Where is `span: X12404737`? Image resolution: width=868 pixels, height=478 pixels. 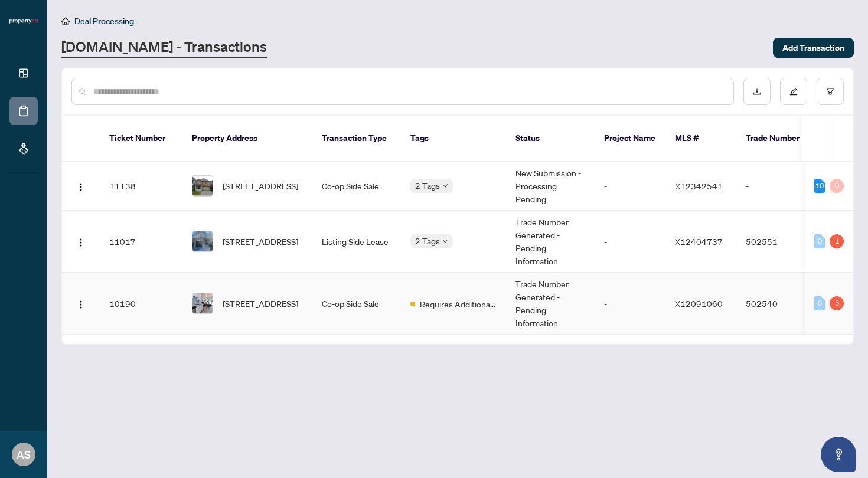
span: X12404737 is located at coordinates (698, 242).